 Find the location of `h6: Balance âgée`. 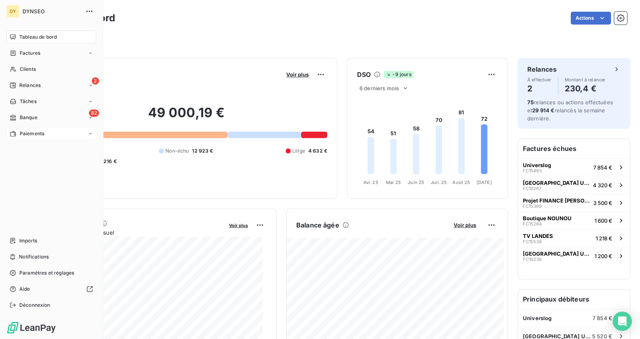

h6: Balance âgée is located at coordinates (318, 225).